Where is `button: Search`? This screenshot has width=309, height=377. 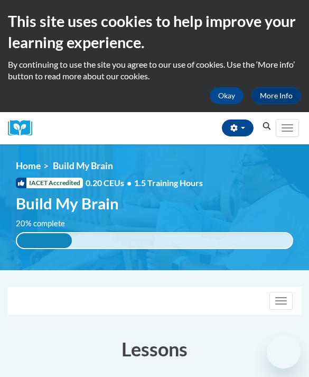 button: Search is located at coordinates (267, 126).